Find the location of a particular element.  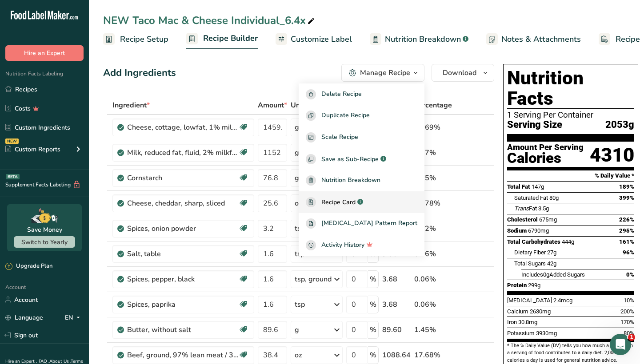

div: 18.7% is located at coordinates (433, 153).